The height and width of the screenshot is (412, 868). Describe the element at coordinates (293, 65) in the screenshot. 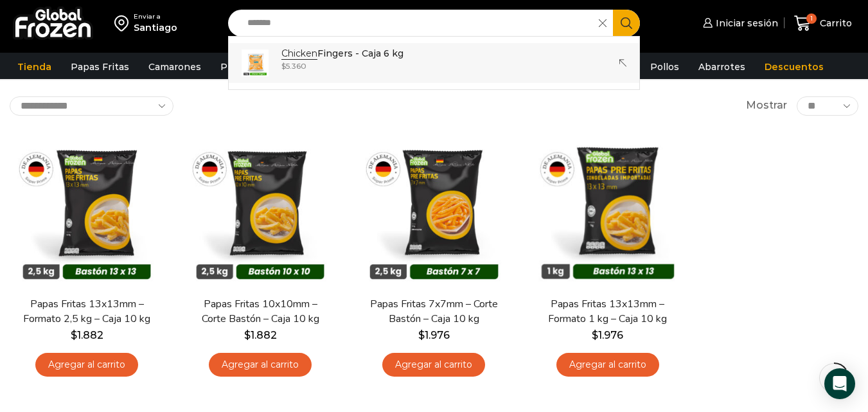

I see `bdi: 5.360` at that location.